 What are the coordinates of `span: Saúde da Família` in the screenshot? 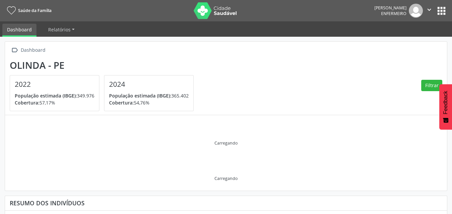 It's located at (35, 10).